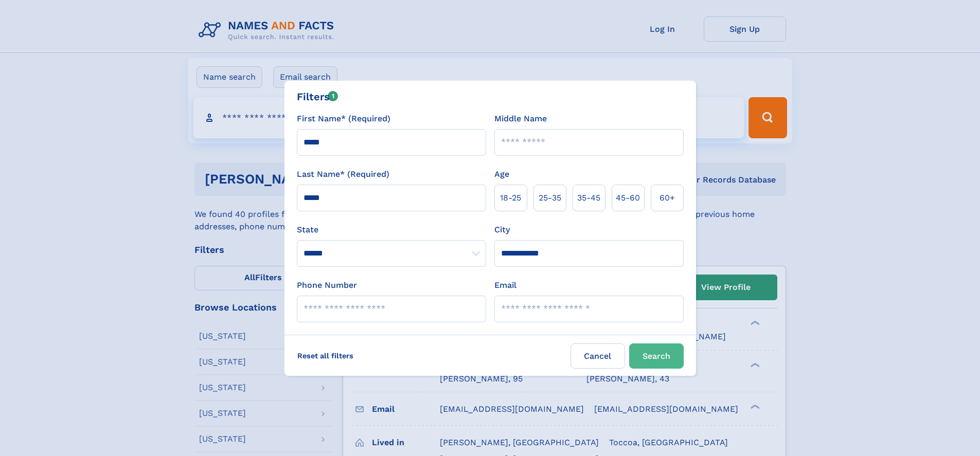  I want to click on label: Phone Number, so click(327, 285).